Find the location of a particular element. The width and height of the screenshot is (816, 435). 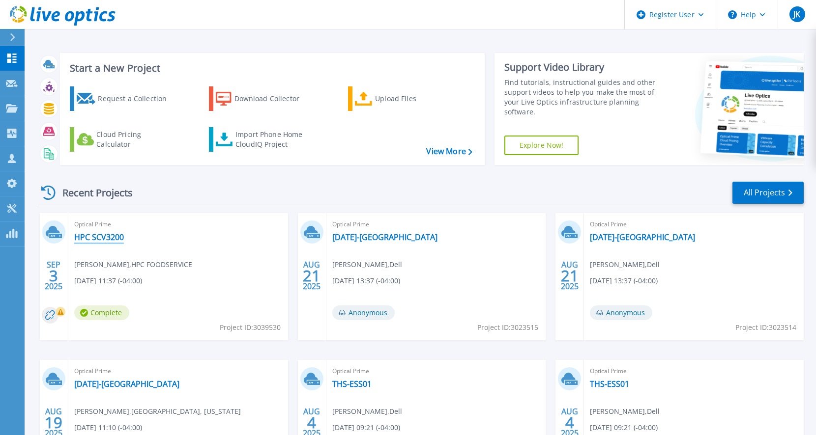

div: Recent Projects is located at coordinates (92, 193).